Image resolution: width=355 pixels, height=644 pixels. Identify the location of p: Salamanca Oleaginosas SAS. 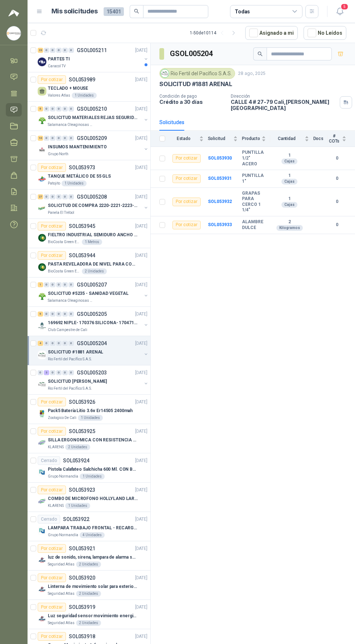
(71, 301).